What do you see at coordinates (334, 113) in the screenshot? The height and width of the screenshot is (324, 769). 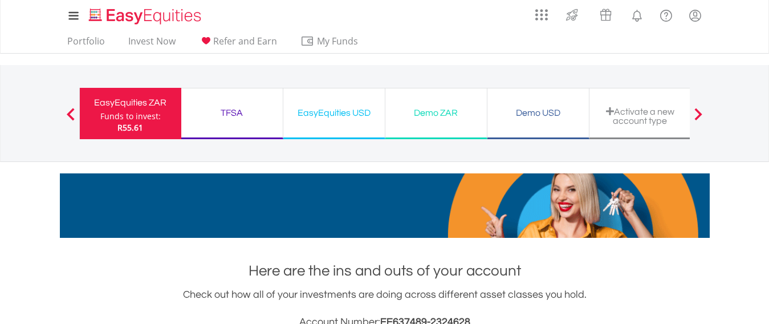 I see `div: EasyEquities USD` at bounding box center [334, 113].